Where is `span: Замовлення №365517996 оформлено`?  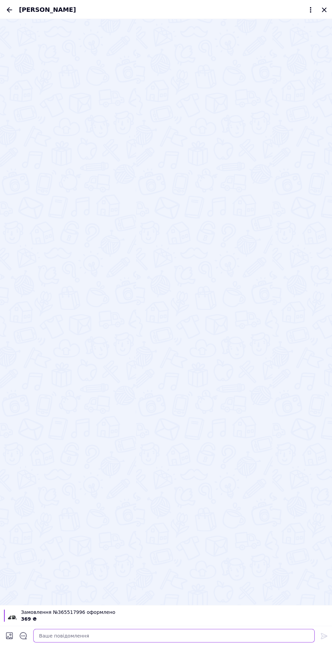
span: Замовлення №365517996 оформлено is located at coordinates (174, 609).